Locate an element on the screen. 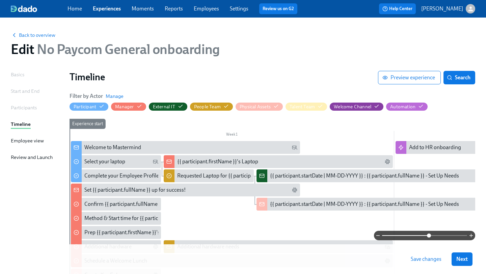  a: Employees is located at coordinates (206, 8).